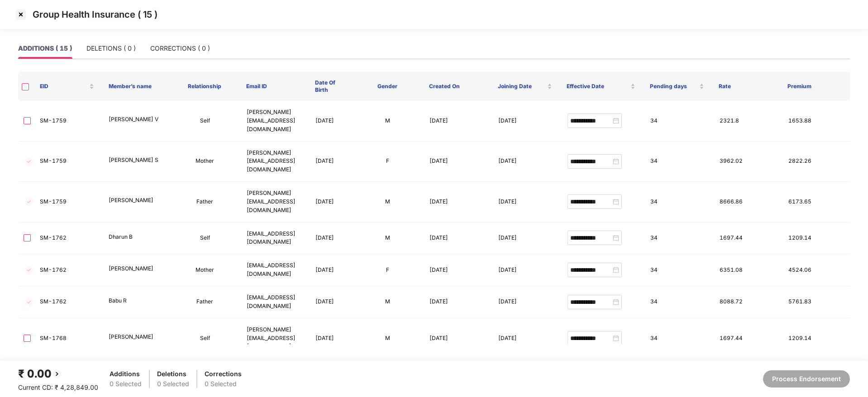 This screenshot has height=397, width=868. I want to click on span: Pending days, so click(673, 87).